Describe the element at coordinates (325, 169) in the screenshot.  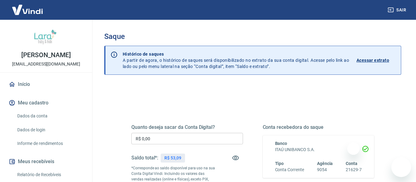
I see `h6: 9054` at that location.